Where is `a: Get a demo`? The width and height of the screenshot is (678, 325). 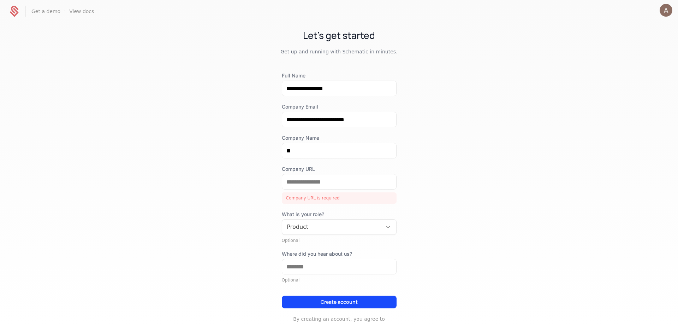
a: Get a demo is located at coordinates (46, 11).